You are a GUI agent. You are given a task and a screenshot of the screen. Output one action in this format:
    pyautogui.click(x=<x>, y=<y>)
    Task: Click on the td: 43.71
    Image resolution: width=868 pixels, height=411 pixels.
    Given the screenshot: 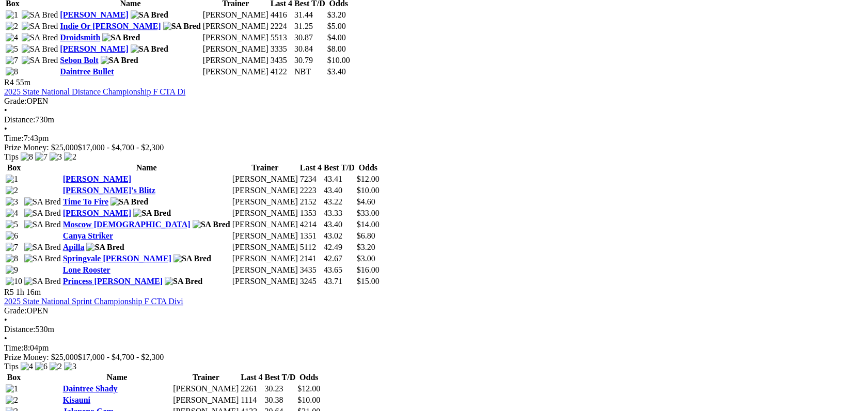 What is the action you would take?
    pyautogui.click(x=339, y=281)
    